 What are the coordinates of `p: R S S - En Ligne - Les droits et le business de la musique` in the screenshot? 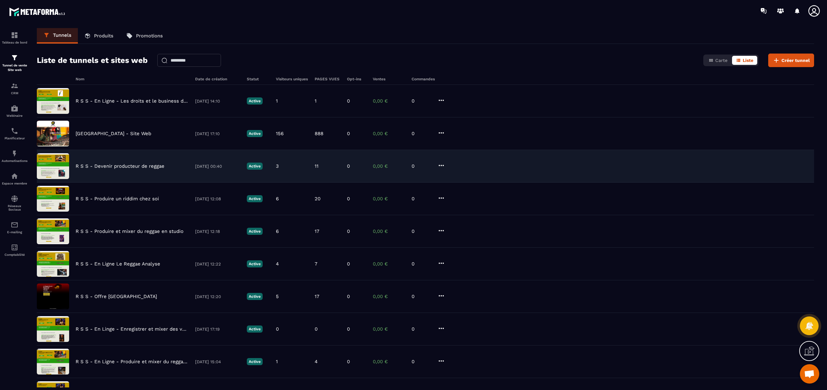 It's located at (132, 101).